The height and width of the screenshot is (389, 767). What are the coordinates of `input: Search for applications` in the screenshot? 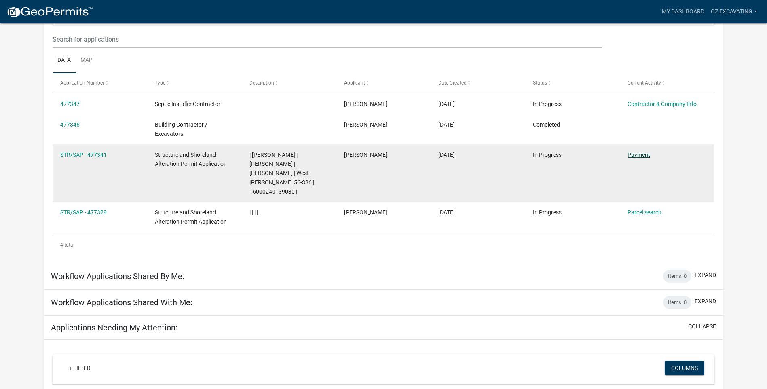 It's located at (327, 39).